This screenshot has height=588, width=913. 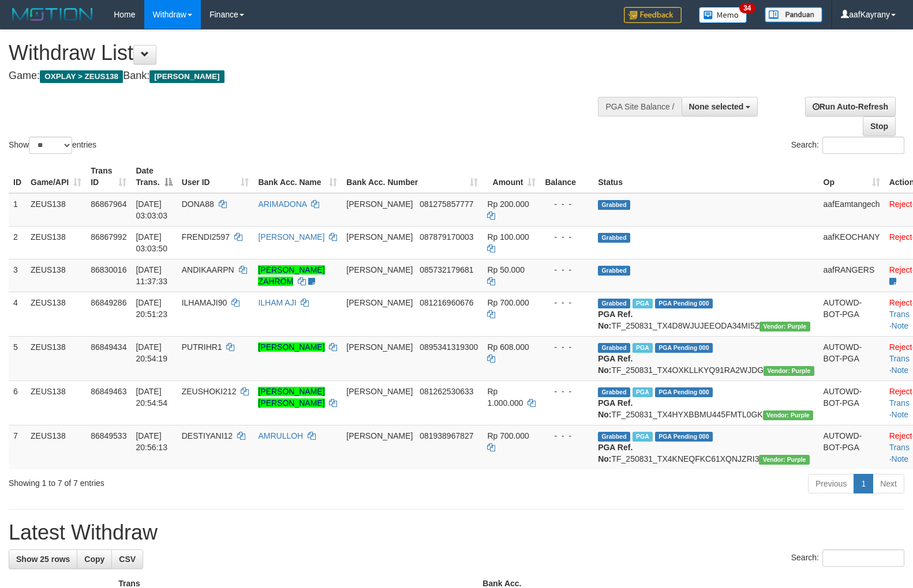 I want to click on td: TF_250831_TX4HYXBBMU445FMTL0GK, so click(x=706, y=402).